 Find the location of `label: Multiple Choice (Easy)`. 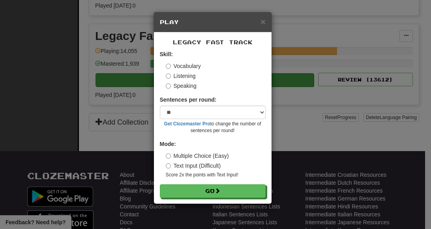

label: Multiple Choice (Easy) is located at coordinates (197, 155).